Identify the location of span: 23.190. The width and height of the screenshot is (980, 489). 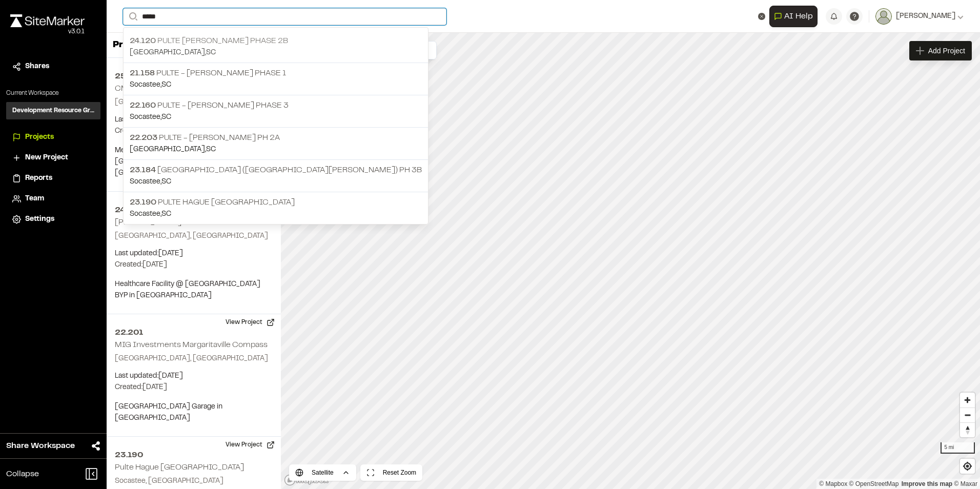
(143, 203).